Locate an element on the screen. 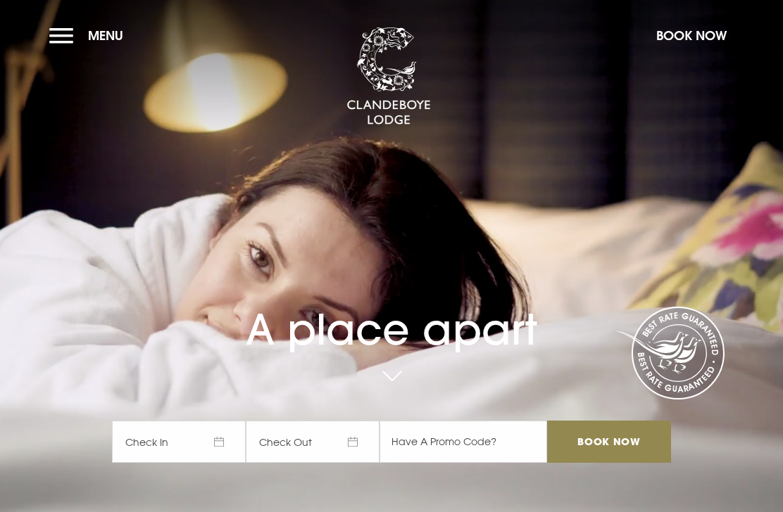 The width and height of the screenshot is (783, 512). input: Have A Promo Code? is located at coordinates (463, 442).